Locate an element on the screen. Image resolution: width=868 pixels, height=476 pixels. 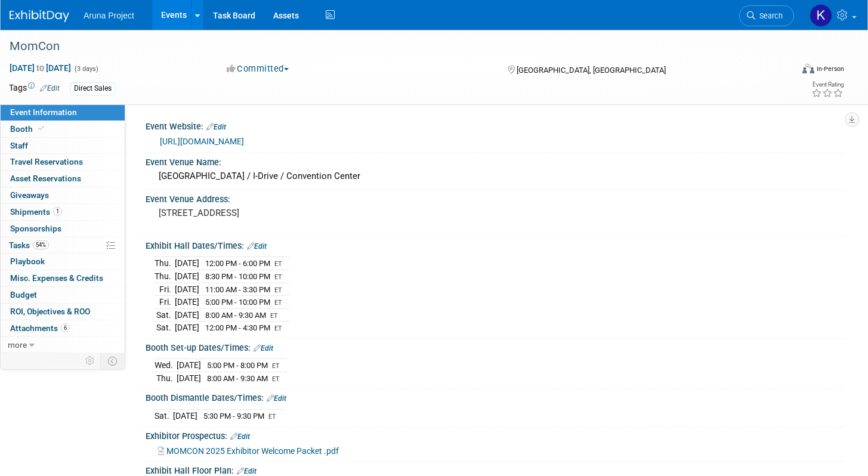
span: 5:00 PM - 10:00 PM is located at coordinates (238, 302).